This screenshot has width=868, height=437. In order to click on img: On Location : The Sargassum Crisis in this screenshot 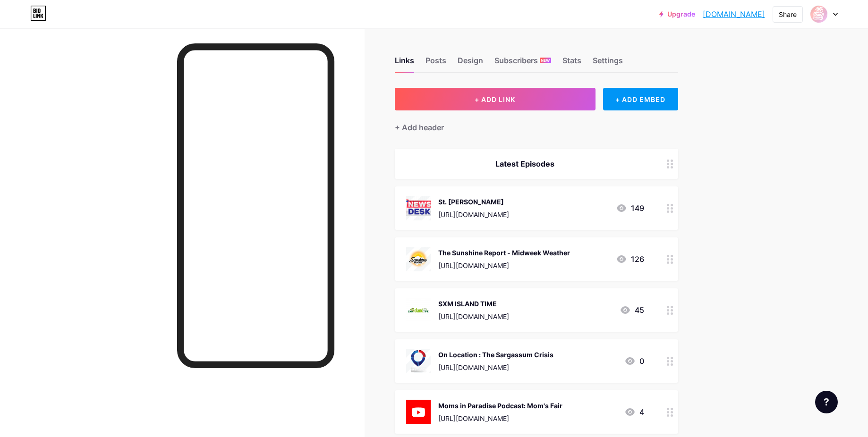, I will do `click(418, 362)`.